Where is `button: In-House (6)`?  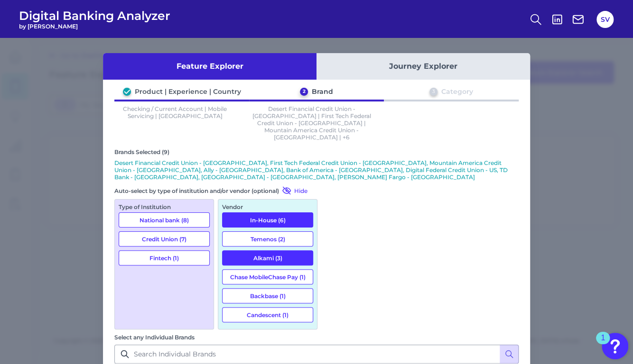 button: In-House (6) is located at coordinates (268, 220).